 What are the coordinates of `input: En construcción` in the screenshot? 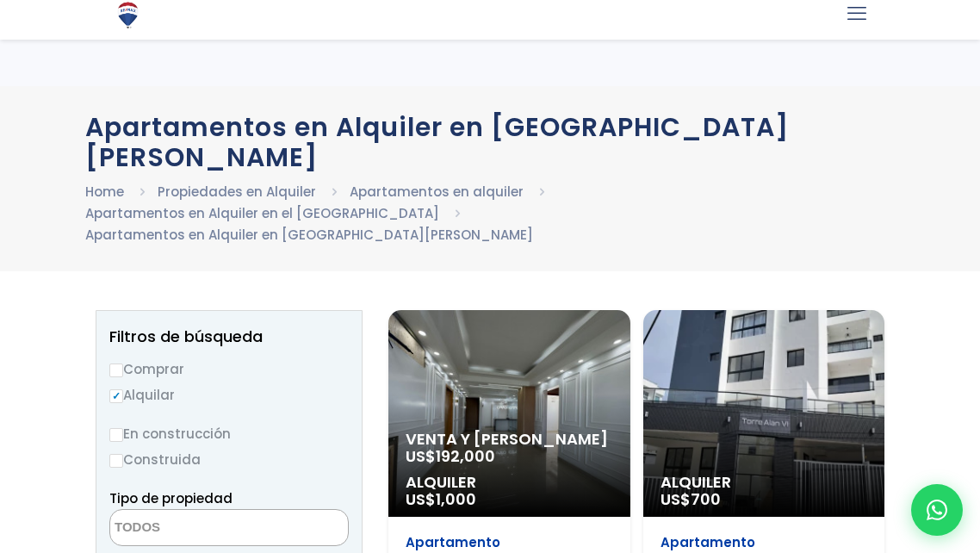 It's located at (116, 435).